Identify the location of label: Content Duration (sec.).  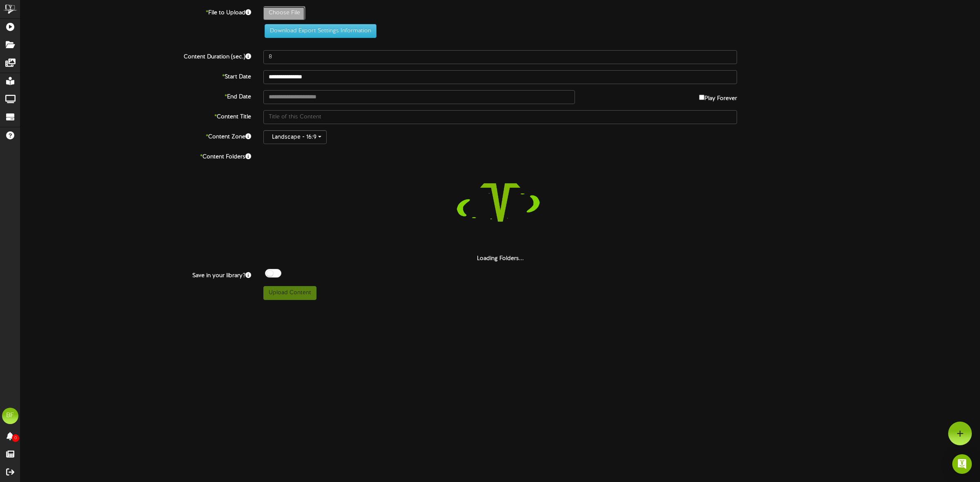
(135, 55).